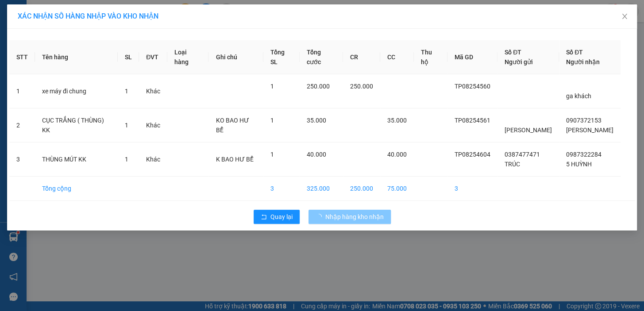 This screenshot has width=644, height=311. Describe the element at coordinates (67, 21) in the screenshot. I see `p: GỬI:` at that location.